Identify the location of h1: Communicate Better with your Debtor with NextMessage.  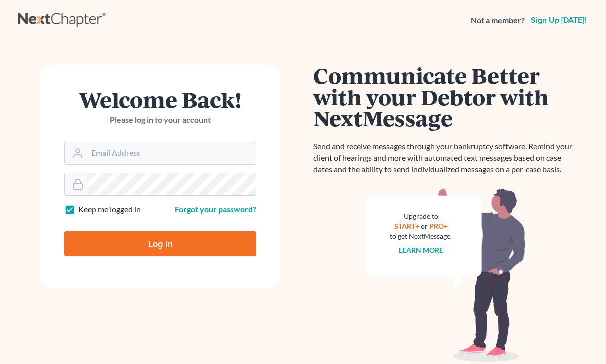
(446, 97).